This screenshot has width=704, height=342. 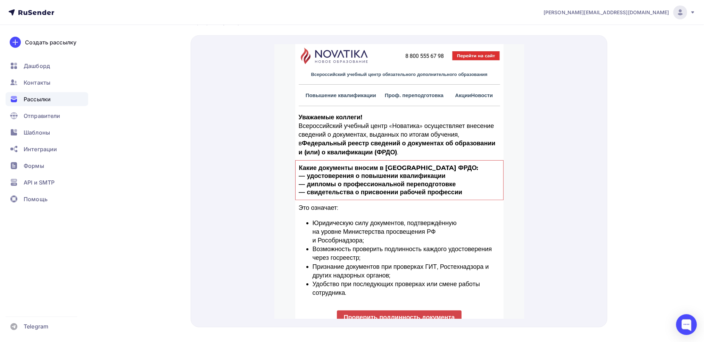 I want to click on span: Telegram, so click(x=36, y=327).